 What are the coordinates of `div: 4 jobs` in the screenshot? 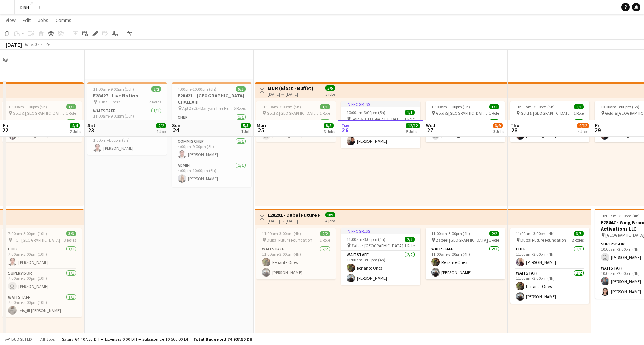 It's located at (330, 220).